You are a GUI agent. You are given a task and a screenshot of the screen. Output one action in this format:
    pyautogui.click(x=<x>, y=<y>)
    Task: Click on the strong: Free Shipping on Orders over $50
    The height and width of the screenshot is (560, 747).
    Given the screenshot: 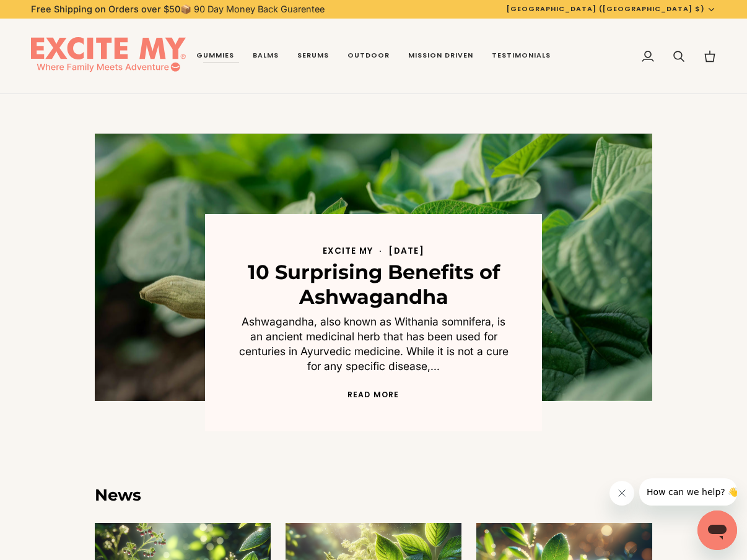 What is the action you would take?
    pyautogui.click(x=105, y=9)
    